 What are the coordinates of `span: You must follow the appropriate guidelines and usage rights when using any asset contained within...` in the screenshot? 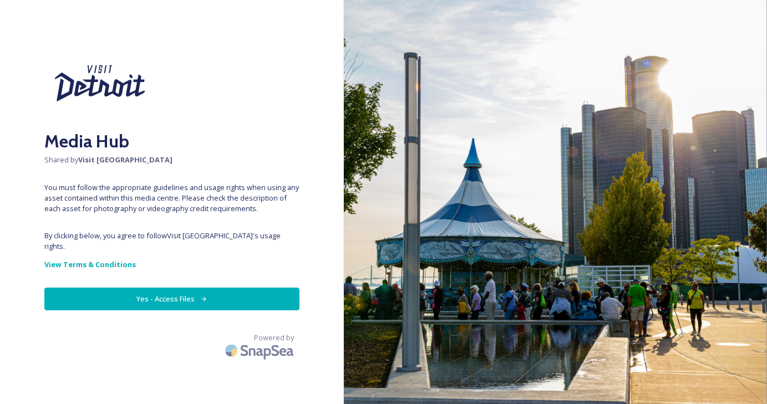 It's located at (172, 199).